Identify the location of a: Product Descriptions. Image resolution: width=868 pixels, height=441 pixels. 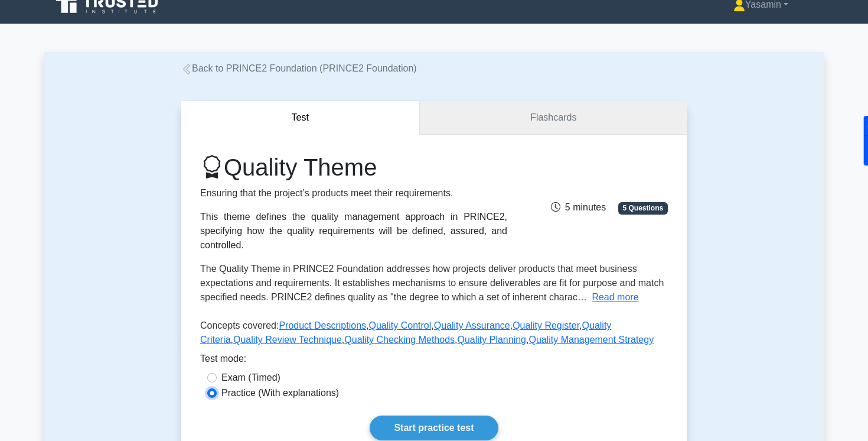
(322, 325).